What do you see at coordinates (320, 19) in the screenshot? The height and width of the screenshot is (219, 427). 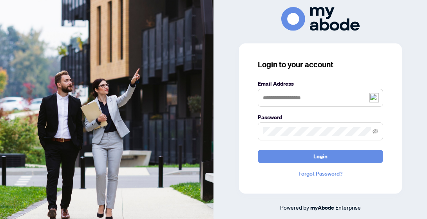 I see `img: ma-logo` at bounding box center [320, 19].